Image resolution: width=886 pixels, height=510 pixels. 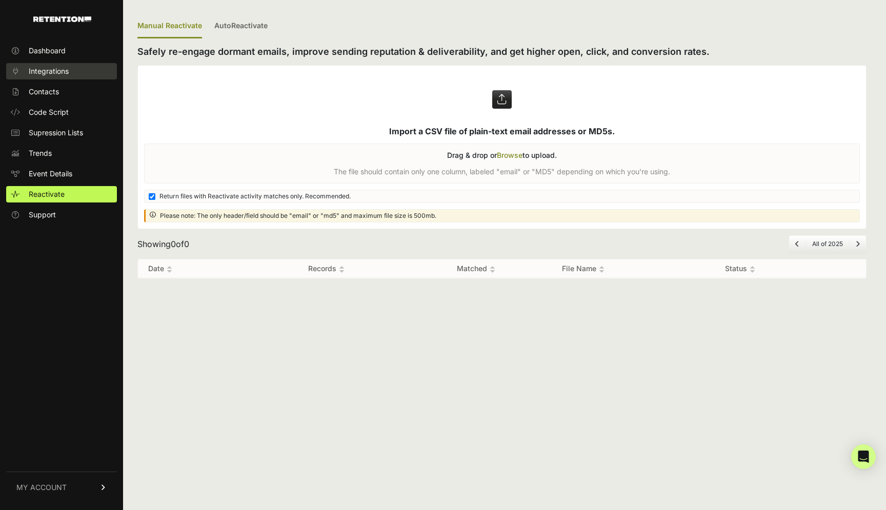 I want to click on nav: Page navigation, so click(x=828, y=244).